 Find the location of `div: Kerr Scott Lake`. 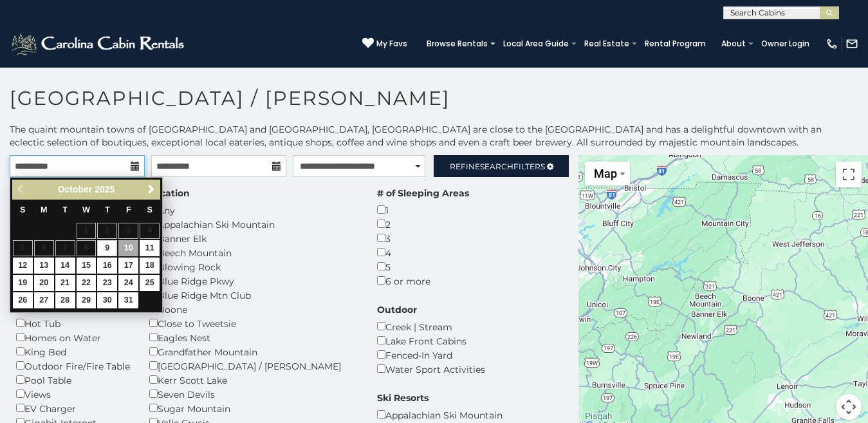

div: Kerr Scott Lake is located at coordinates (254, 380).